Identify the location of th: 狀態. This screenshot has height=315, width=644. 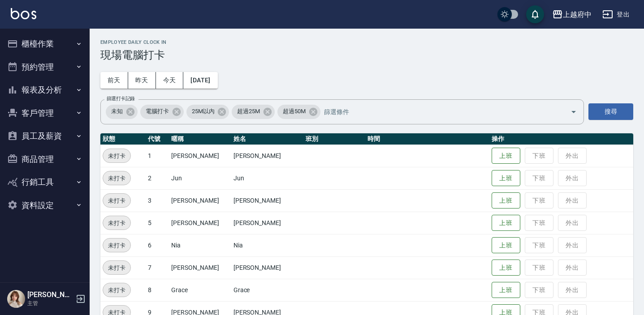
(123, 139).